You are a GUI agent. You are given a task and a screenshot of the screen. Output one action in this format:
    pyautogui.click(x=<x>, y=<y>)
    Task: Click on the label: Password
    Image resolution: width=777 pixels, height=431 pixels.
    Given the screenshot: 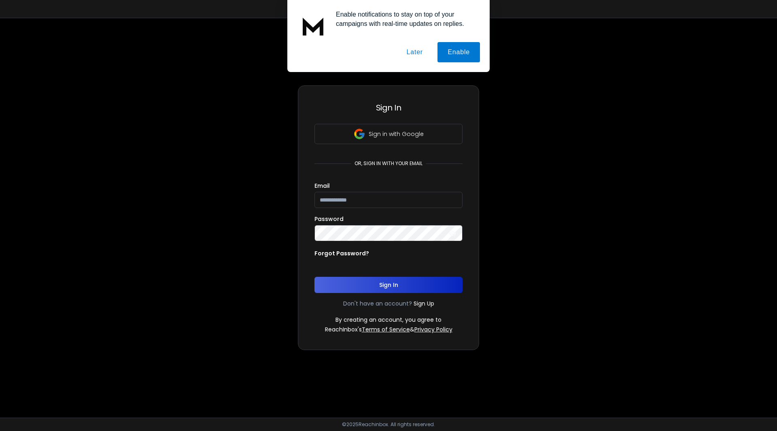 What is the action you would take?
    pyautogui.click(x=329, y=219)
    